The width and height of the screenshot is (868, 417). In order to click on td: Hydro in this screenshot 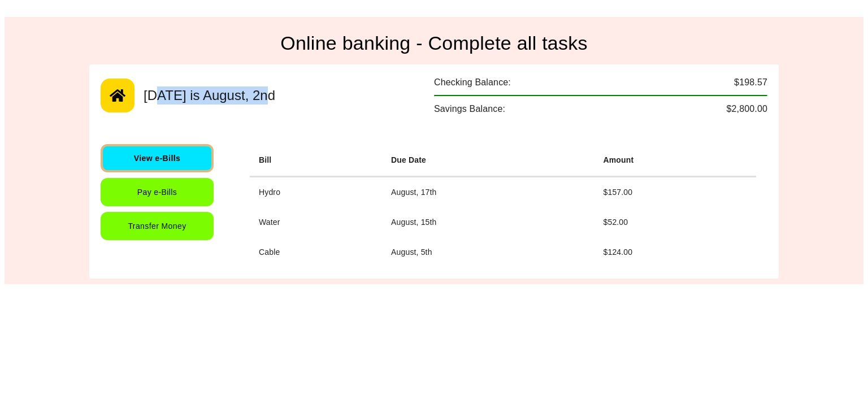, I will do `click(315, 192)`.